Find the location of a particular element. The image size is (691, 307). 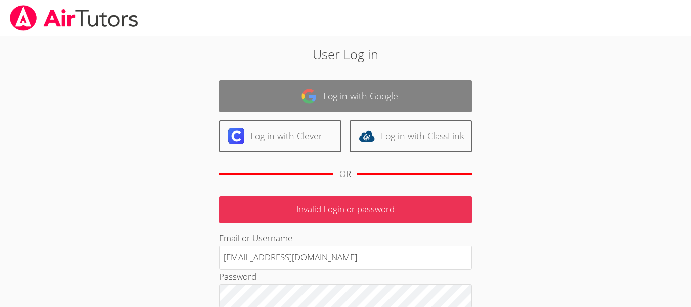

a: Log in with Google is located at coordinates (346, 96).